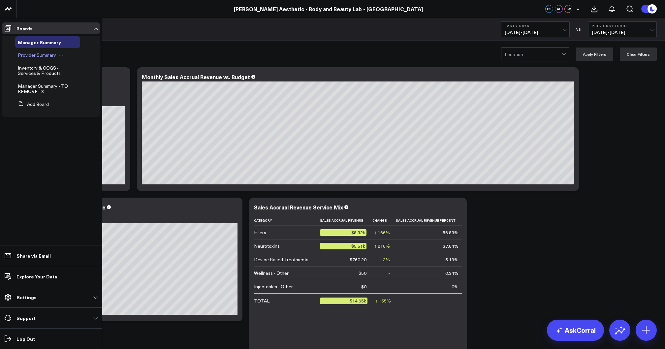 The image size is (665, 349). Describe the element at coordinates (260, 232) in the screenshot. I see `div: Fillers` at that location.